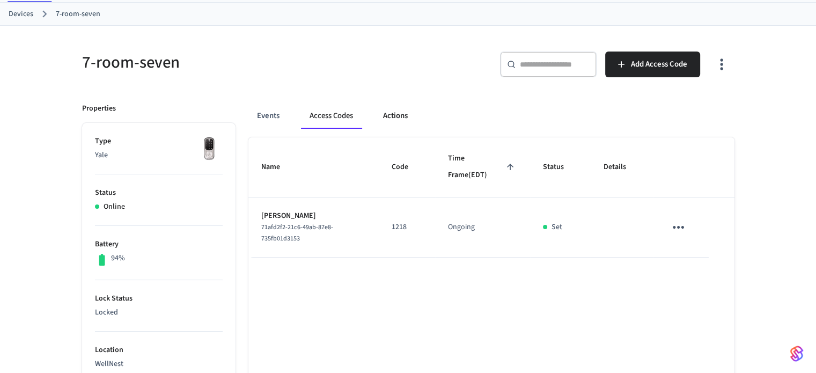 This screenshot has width=816, height=373. What do you see at coordinates (560, 167) in the screenshot?
I see `span: Status` at bounding box center [560, 167].